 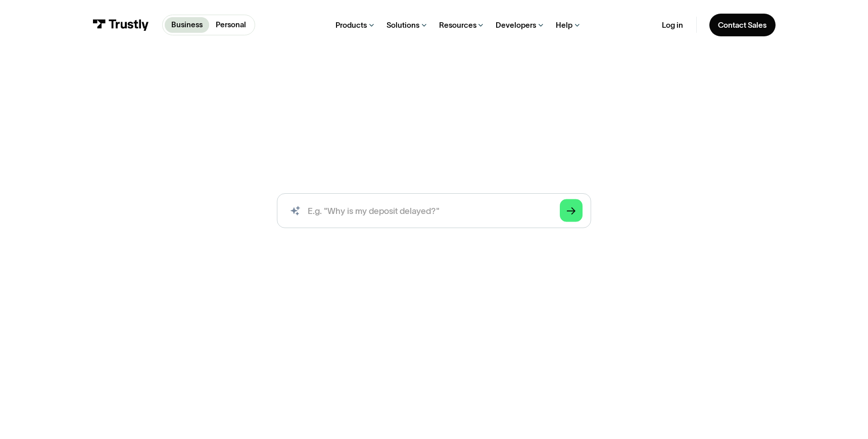 What do you see at coordinates (458, 25) in the screenshot?
I see `div: Resources` at bounding box center [458, 25].